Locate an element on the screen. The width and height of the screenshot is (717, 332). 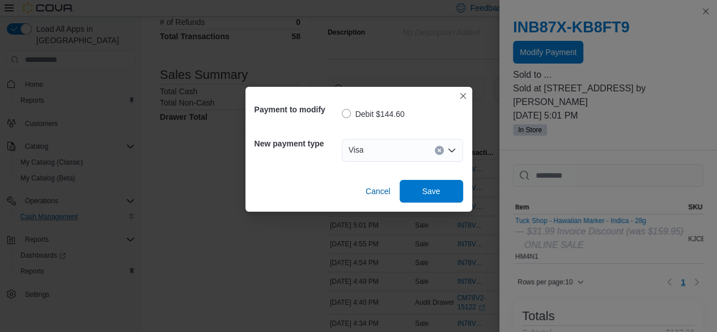
button: Save is located at coordinates (432, 191).